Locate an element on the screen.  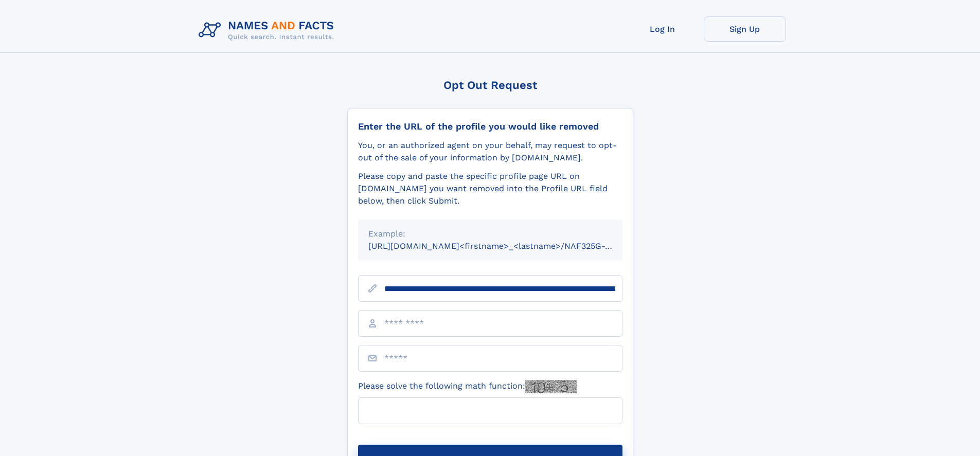
div: Opt Out Request is located at coordinates (490, 84).